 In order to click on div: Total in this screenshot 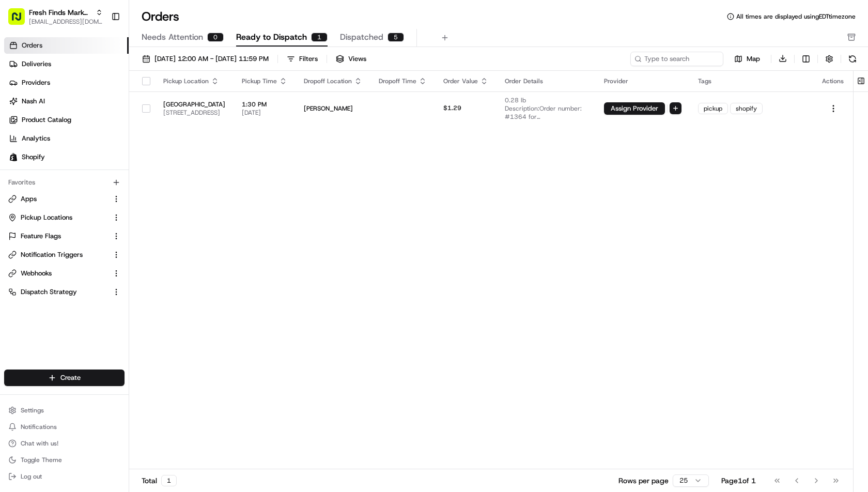, I will do `click(159, 481)`.